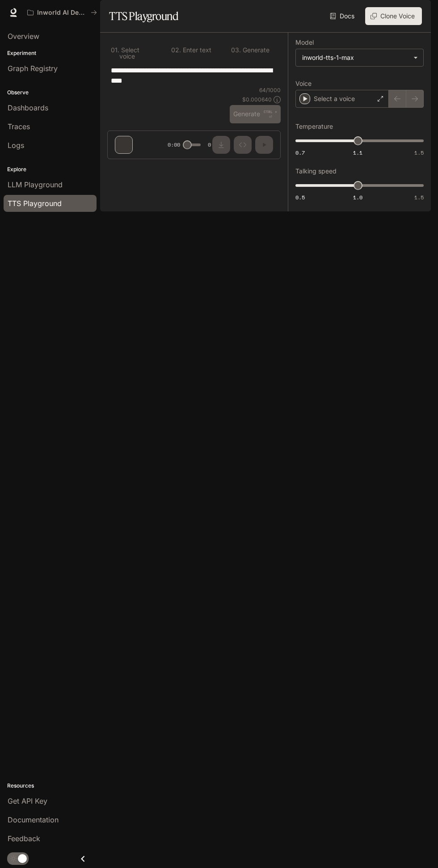 Image resolution: width=438 pixels, height=868 pixels. Describe the element at coordinates (357, 197) in the screenshot. I see `span: 1.0` at that location.